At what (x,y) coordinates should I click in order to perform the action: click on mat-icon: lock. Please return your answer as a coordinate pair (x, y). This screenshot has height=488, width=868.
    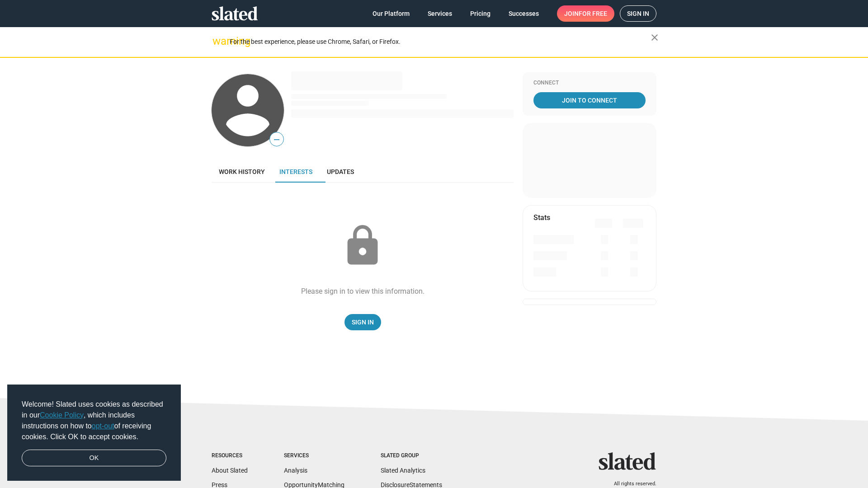
    Looking at the image, I should click on (363, 246).